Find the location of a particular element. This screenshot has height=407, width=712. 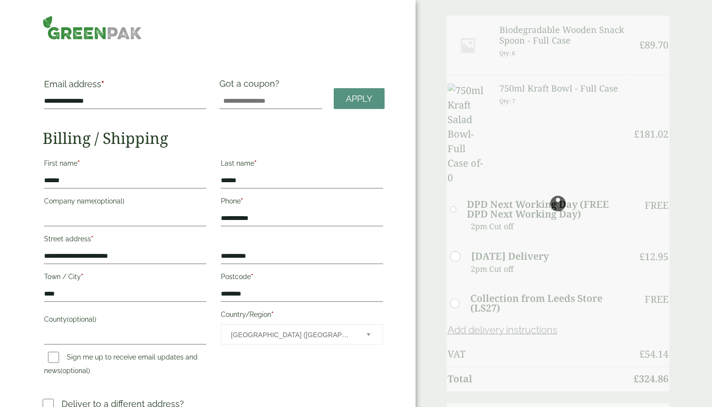

img: GreenPak Supplies is located at coordinates (92, 28).